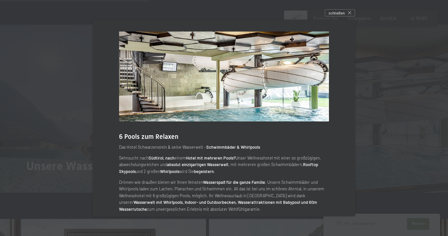 The height and width of the screenshot is (236, 448). I want to click on strong: Hotel mit mehreren Pools?, so click(210, 158).